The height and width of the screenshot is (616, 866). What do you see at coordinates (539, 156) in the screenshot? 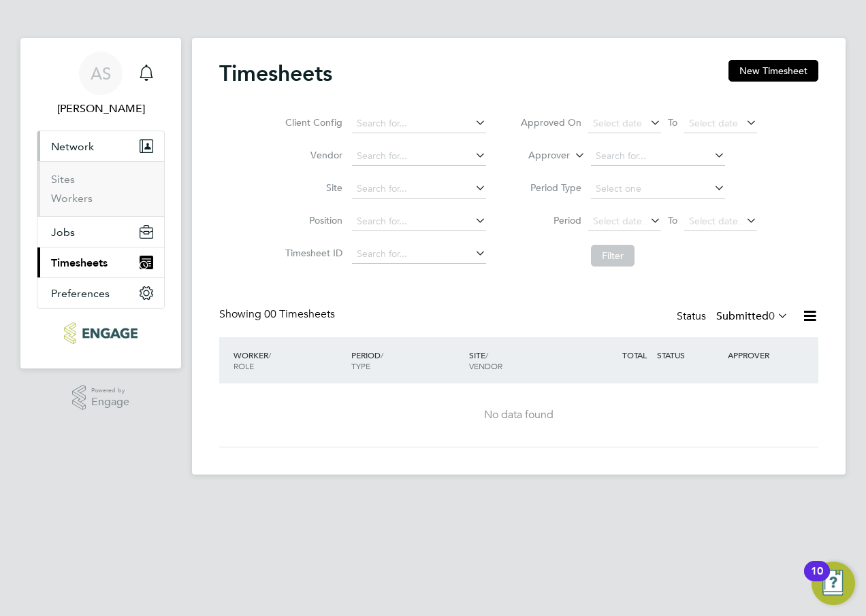
I see `label: Approver` at bounding box center [539, 156].